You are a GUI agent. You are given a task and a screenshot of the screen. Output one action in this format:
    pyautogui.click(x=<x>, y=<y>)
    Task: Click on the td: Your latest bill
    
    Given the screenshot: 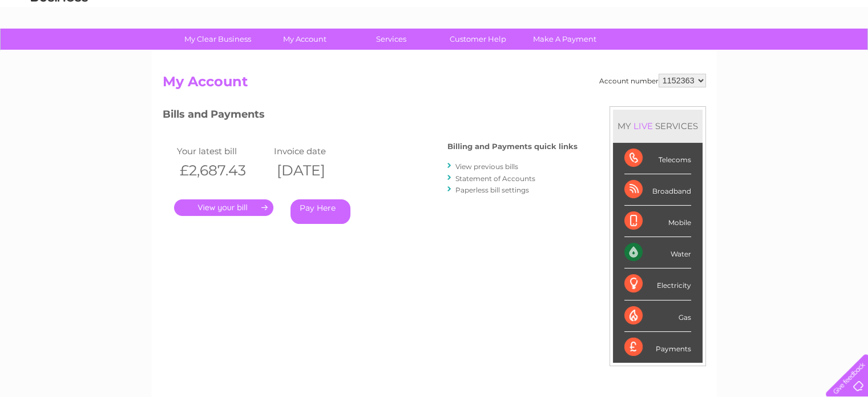 What is the action you would take?
    pyautogui.click(x=223, y=151)
    